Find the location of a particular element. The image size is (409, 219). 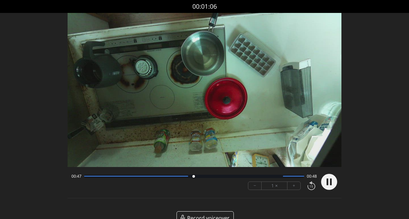

span: 00:47 is located at coordinates (76, 177).